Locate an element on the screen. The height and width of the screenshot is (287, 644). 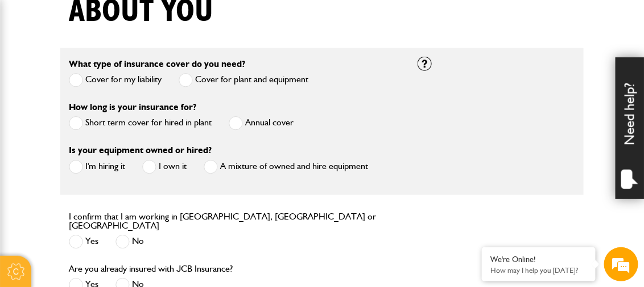
label: A mixture of owned and hire equipment is located at coordinates (286, 167).